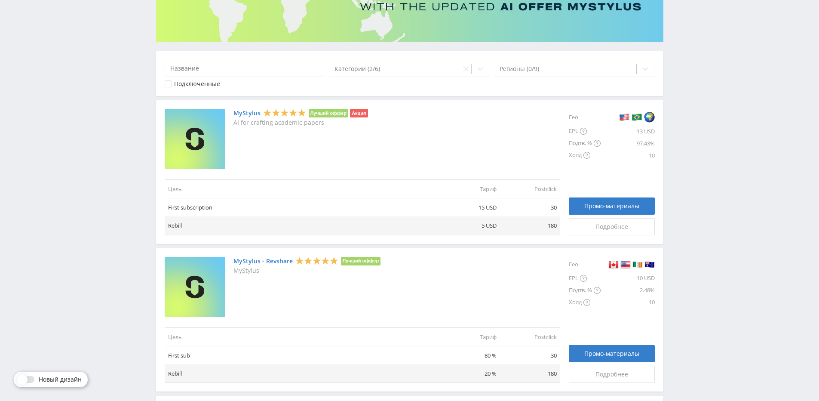 The image size is (819, 401). I want to click on td: 20 %, so click(470, 373).